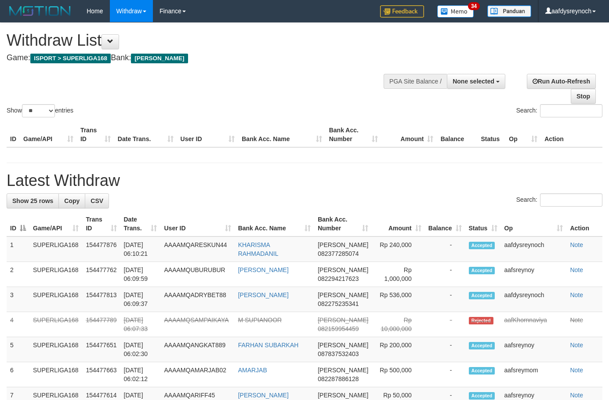 This screenshot has width=609, height=400. I want to click on th: Trans ID, so click(95, 135).